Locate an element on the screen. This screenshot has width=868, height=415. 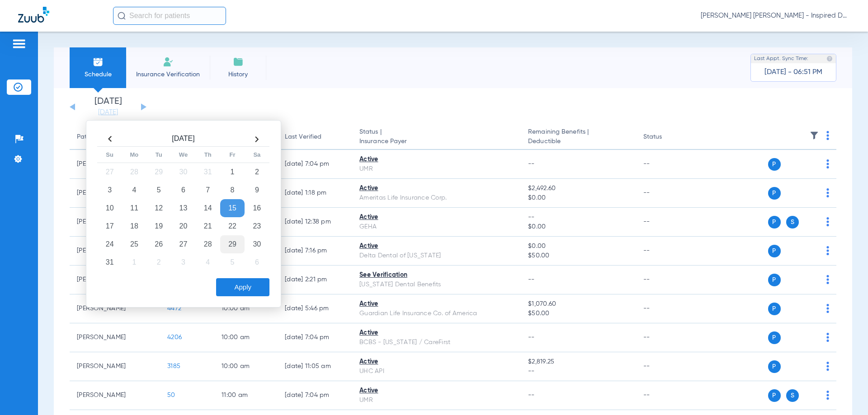
div: UHC API is located at coordinates (436, 372).